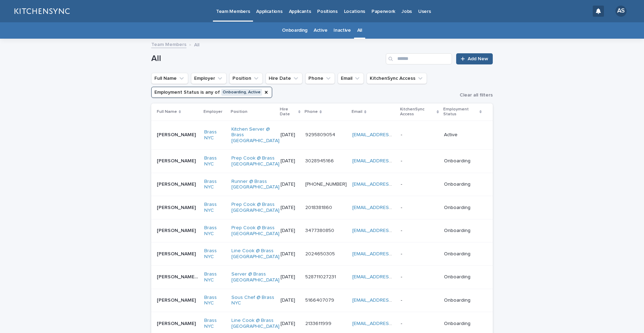 The image size is (644, 333). What do you see at coordinates (478, 59) in the screenshot?
I see `span: Add New` at bounding box center [478, 59].